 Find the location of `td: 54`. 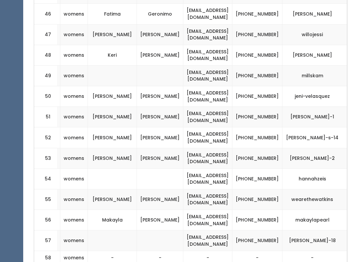

td: 54 is located at coordinates (46, 179).